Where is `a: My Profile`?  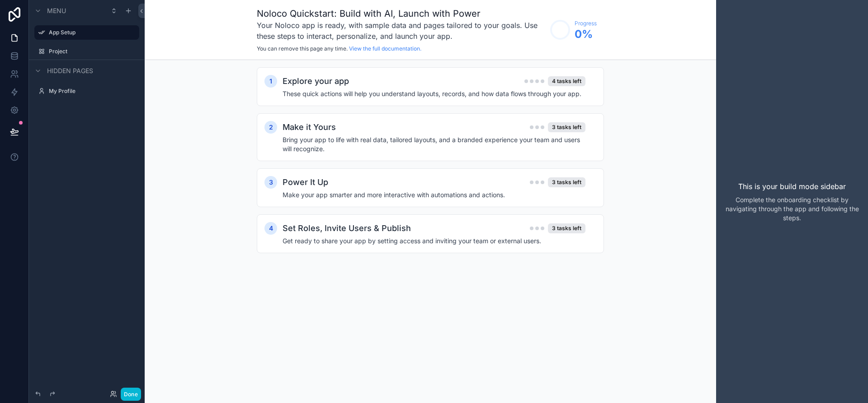
a: My Profile is located at coordinates (93, 91).